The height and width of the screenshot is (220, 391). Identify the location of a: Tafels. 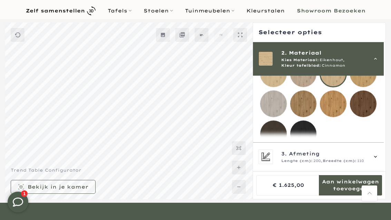
(119, 11).